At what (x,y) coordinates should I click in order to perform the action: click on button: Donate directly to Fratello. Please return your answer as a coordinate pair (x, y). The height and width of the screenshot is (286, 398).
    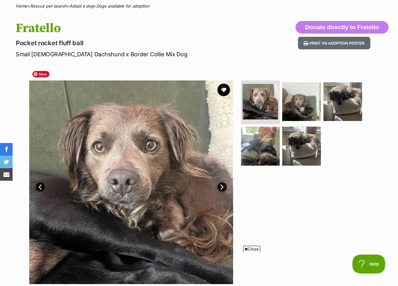
    Looking at the image, I should click on (342, 27).